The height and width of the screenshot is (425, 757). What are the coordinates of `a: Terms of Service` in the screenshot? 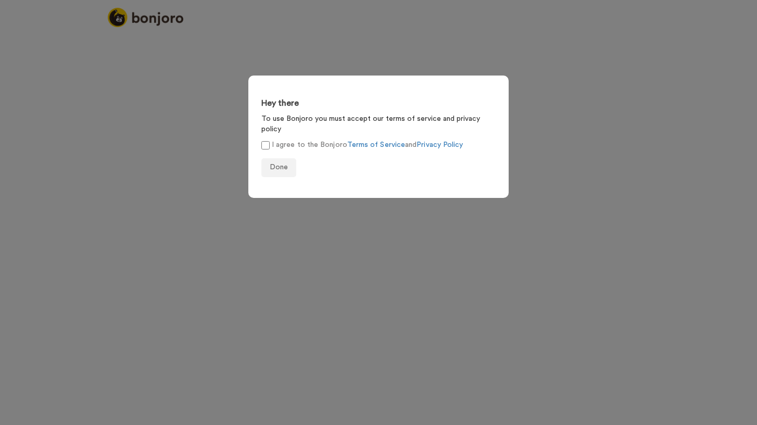 It's located at (376, 145).